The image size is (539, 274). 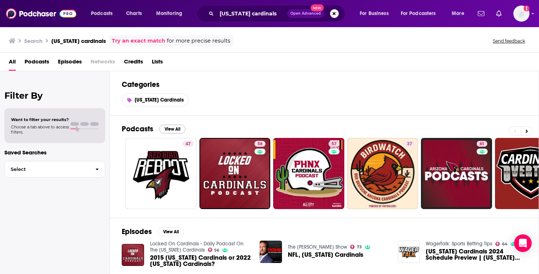 What do you see at coordinates (70, 63) in the screenshot?
I see `a: Episodes` at bounding box center [70, 63].